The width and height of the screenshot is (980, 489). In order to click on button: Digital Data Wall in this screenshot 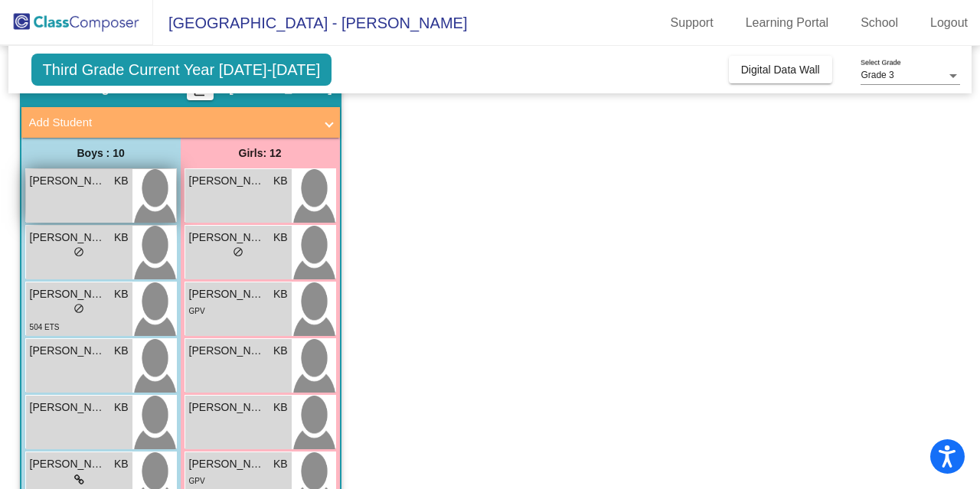, I will do `click(780, 70)`.